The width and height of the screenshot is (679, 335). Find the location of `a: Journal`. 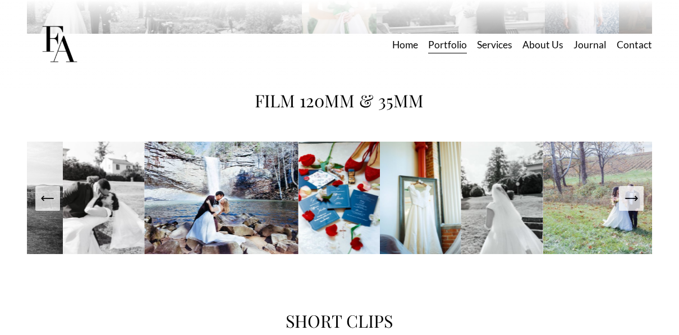

a: Journal is located at coordinates (590, 44).